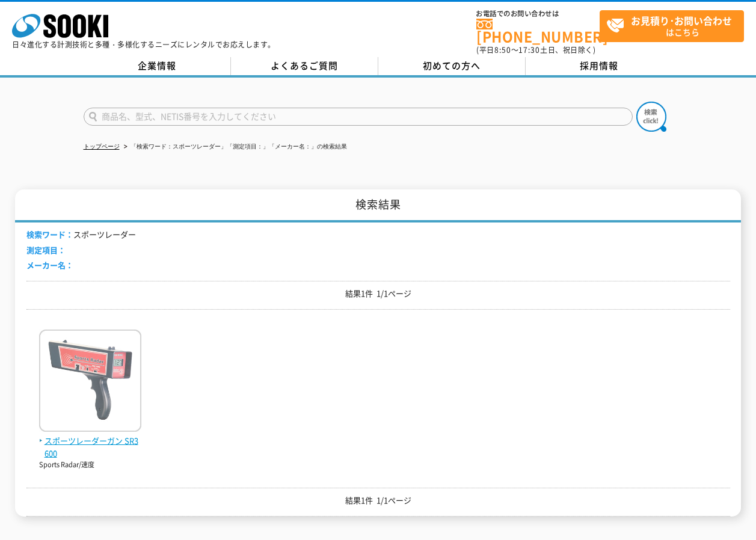 The image size is (756, 540). Describe the element at coordinates (50, 264) in the screenshot. I see `span: メーカー名：` at that location.